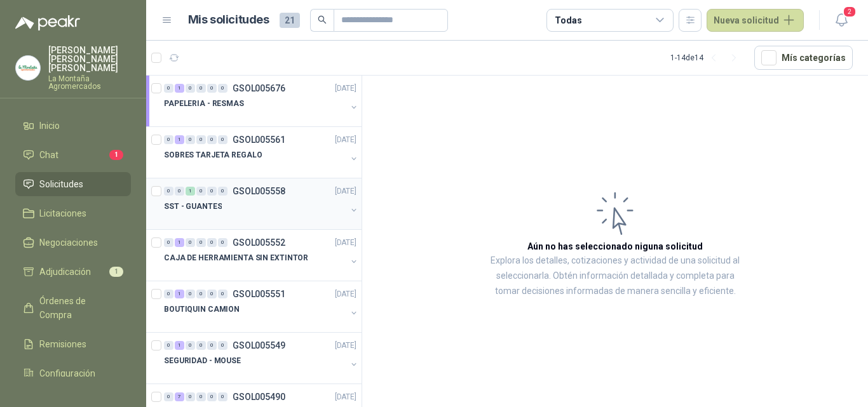 This screenshot has height=407, width=868. I want to click on span: search, so click(322, 20).